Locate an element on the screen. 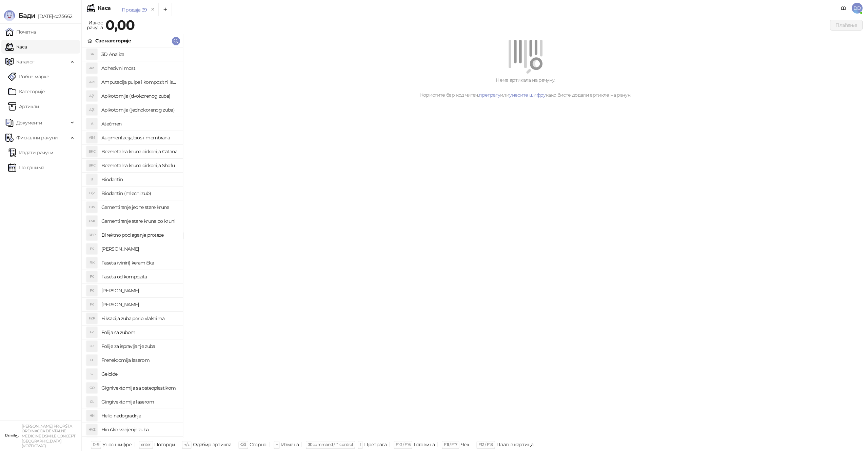 This screenshot has width=868, height=451. div: FZ is located at coordinates (92, 332).